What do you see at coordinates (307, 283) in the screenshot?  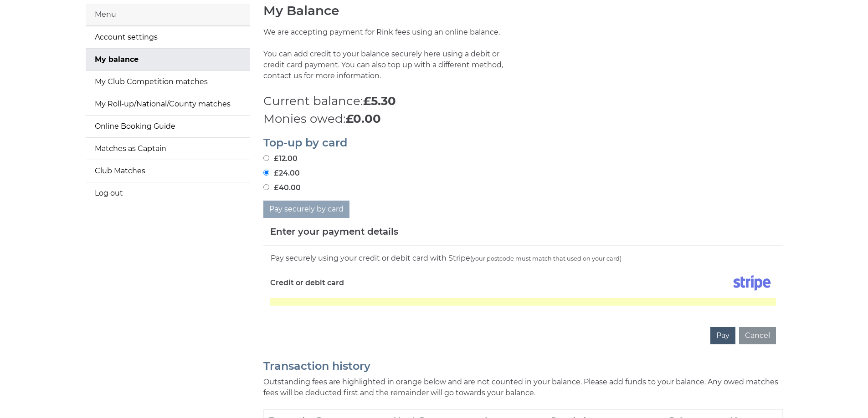 I see `label: Credit or debit card` at bounding box center [307, 283].